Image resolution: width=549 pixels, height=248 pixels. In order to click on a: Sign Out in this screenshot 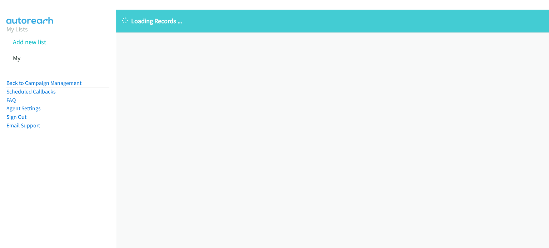, I will do `click(16, 117)`.